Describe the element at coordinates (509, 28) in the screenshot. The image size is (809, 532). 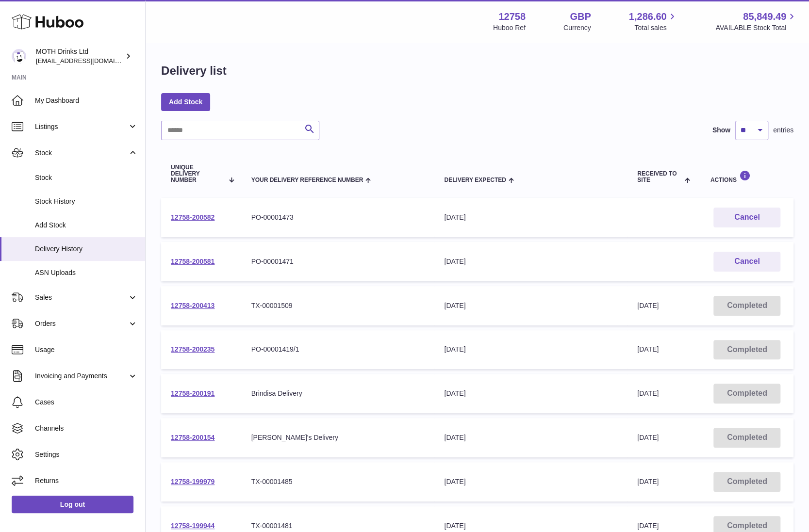
I see `div: Huboo Ref` at that location.